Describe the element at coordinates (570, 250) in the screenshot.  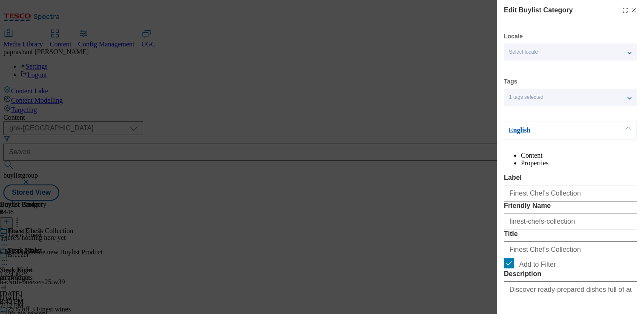
I see `input: Enter Title` at that location.